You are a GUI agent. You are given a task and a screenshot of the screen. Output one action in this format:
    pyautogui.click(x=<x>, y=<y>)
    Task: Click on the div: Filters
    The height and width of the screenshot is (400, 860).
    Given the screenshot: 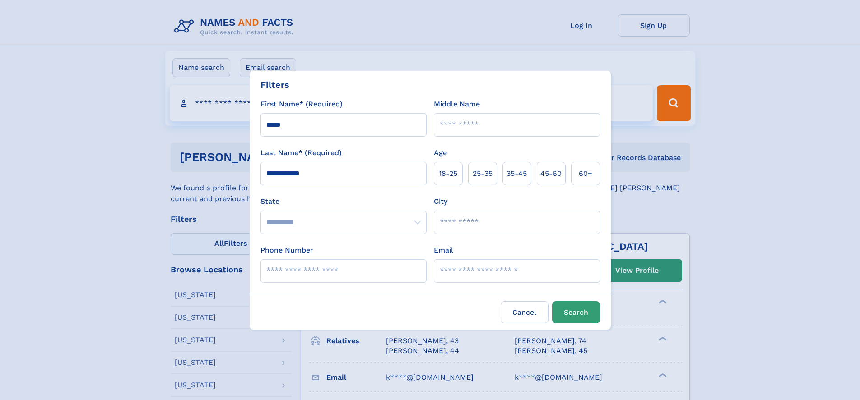 What is the action you would take?
    pyautogui.click(x=275, y=85)
    